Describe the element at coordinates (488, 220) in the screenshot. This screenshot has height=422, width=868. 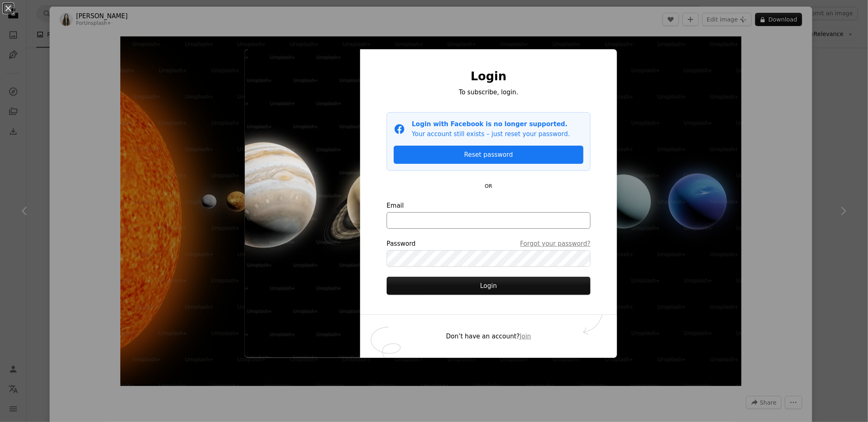
I see `input: Email` at that location.